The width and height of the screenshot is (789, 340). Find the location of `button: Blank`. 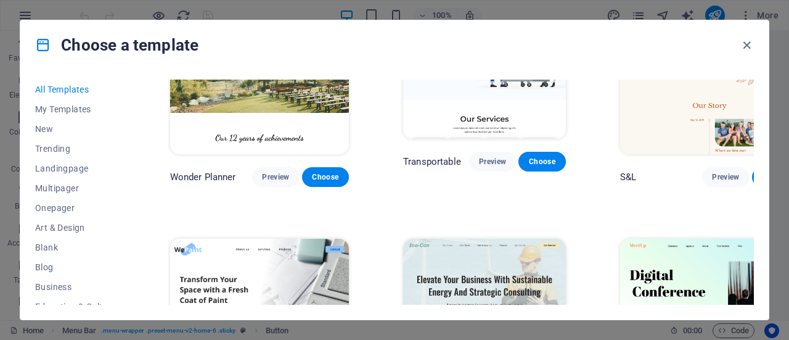

button: Blank is located at coordinates (75, 247).